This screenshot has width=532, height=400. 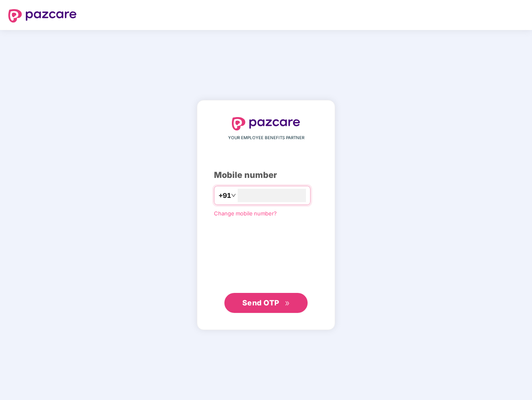 What do you see at coordinates (234, 195) in the screenshot?
I see `span: down` at bounding box center [234, 195].